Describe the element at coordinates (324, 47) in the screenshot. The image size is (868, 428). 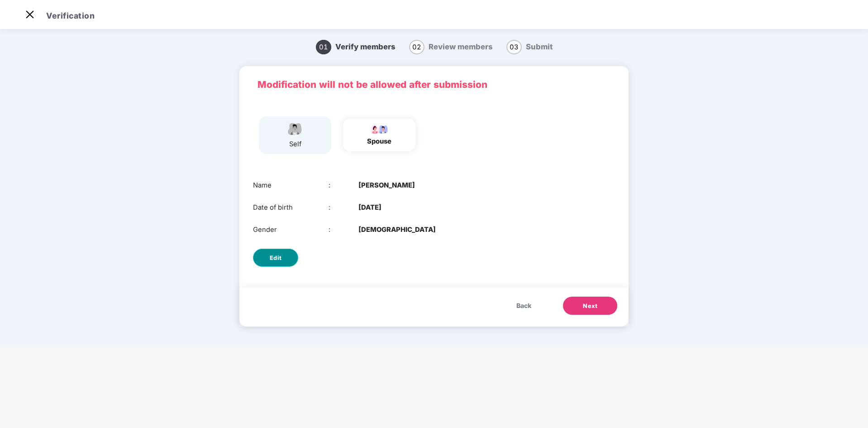
I see `span: 01` at that location.